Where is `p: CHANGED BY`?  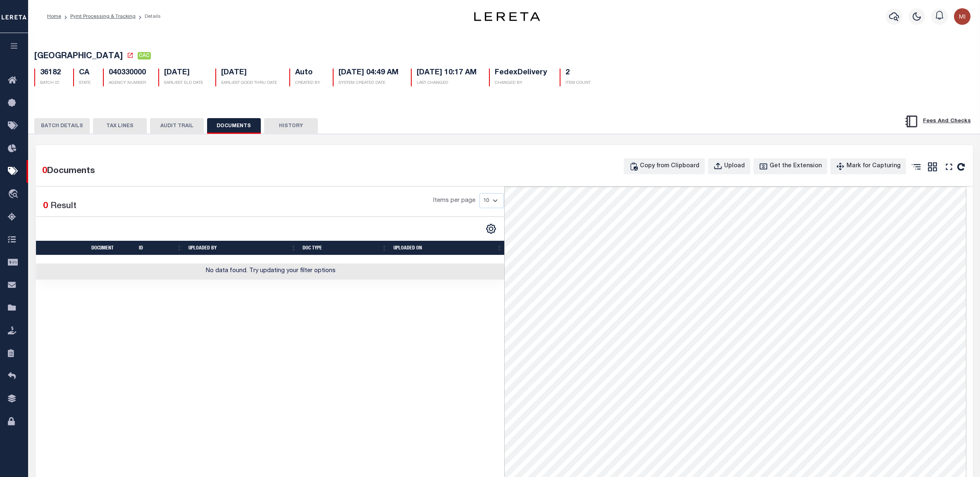
p: CHANGED BY is located at coordinates (521, 83).